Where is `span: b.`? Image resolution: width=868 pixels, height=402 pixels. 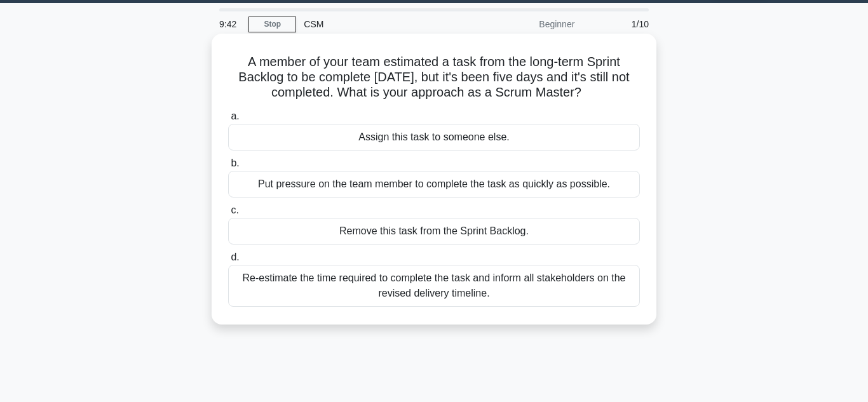 span: b. is located at coordinates (234, 163).